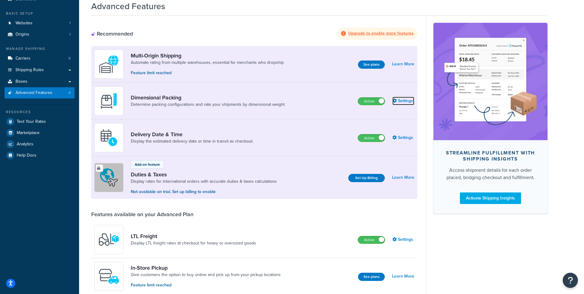 The width and height of the screenshot is (584, 294). I want to click on strong: Upgrade to enable more features, so click(381, 33).